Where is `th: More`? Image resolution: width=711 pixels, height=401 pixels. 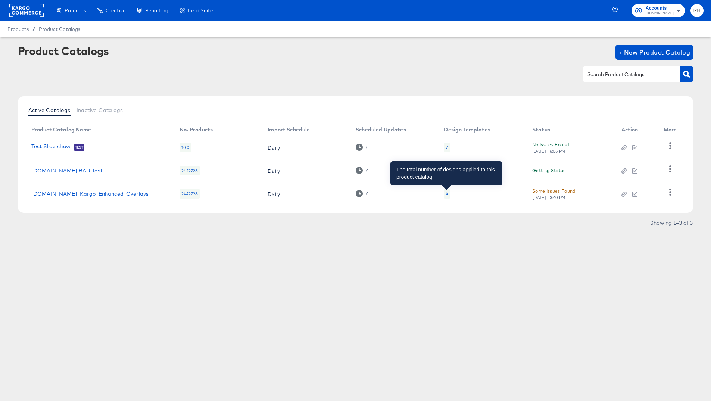 th: More is located at coordinates (672, 130).